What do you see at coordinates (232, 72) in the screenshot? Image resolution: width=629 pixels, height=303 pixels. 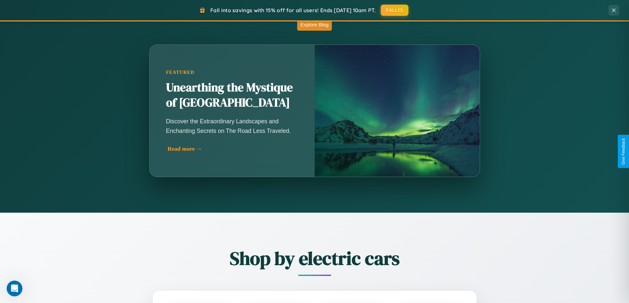 I see `div: Featured` at bounding box center [232, 72].